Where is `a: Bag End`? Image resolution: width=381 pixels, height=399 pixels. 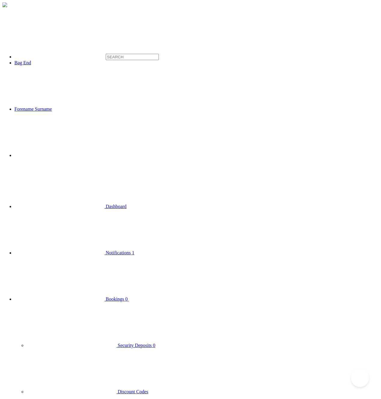 a: Bag End is located at coordinates (23, 63).